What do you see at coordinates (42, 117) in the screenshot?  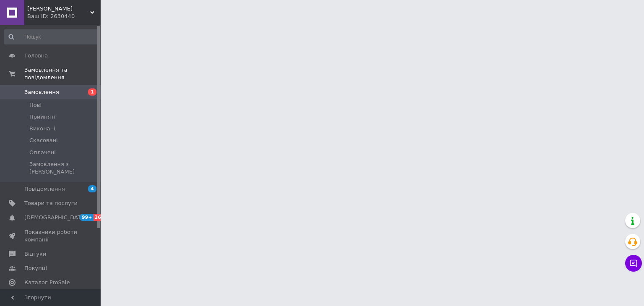 I see `span: Прийняті` at bounding box center [42, 117].